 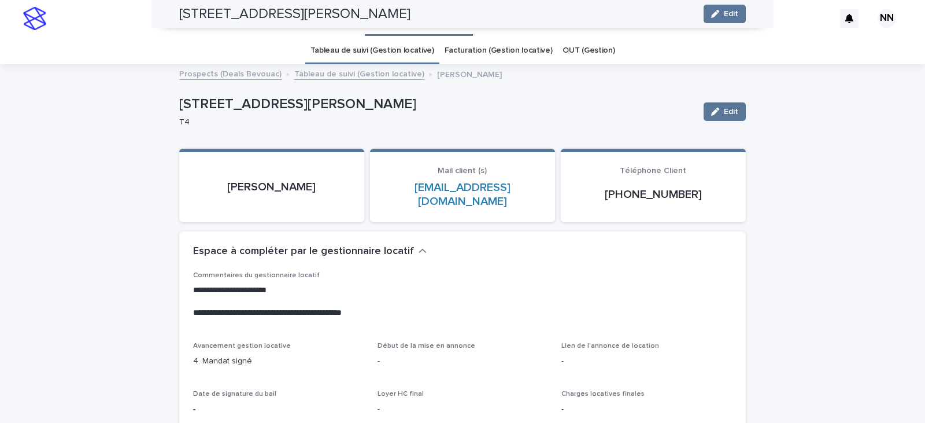 What do you see at coordinates (310, 251) in the screenshot?
I see `button: Espace à compléter par le gestionnaire locatif` at bounding box center [310, 251].